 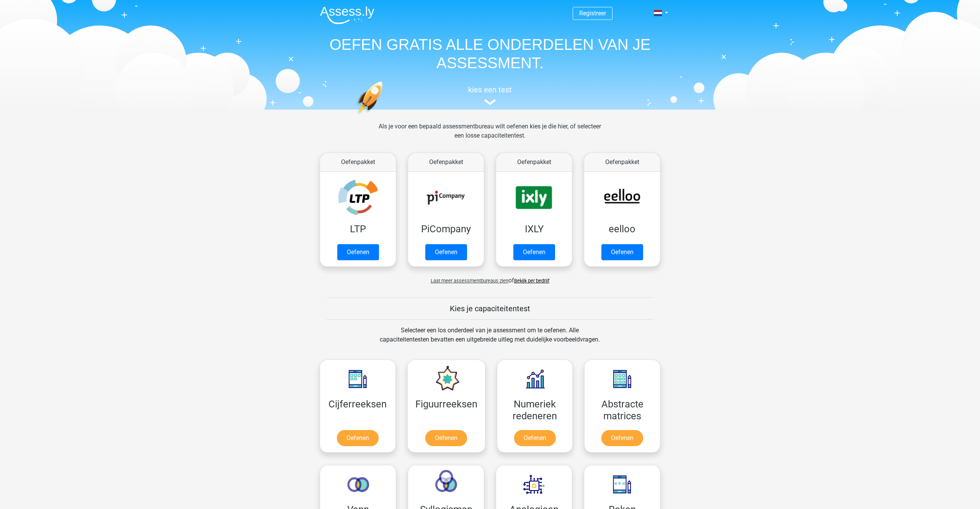 I want to click on a: Bekijk per bedrijf, so click(x=531, y=280).